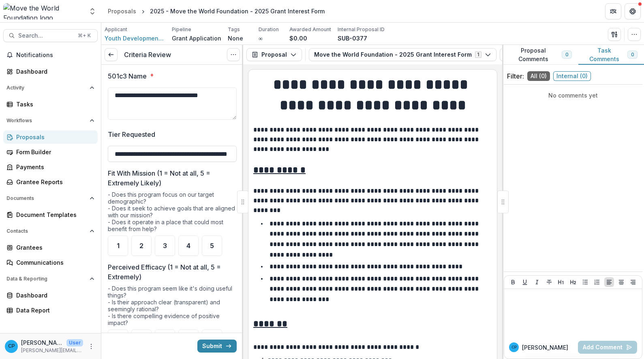 The height and width of the screenshot is (359, 644). What do you see at coordinates (182, 30) in the screenshot?
I see `p: Pipeline` at bounding box center [182, 30].